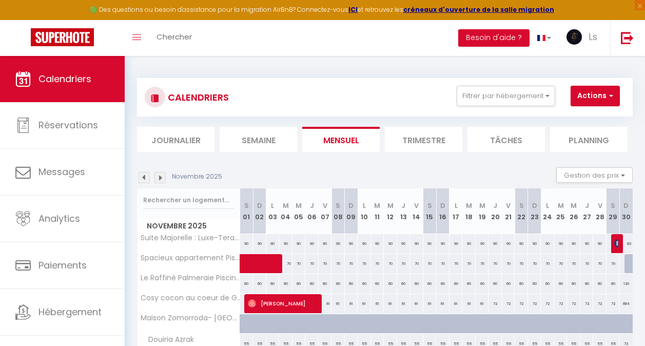 The image size is (645, 346). Describe the element at coordinates (626, 211) in the screenshot. I see `th: 30` at that location.